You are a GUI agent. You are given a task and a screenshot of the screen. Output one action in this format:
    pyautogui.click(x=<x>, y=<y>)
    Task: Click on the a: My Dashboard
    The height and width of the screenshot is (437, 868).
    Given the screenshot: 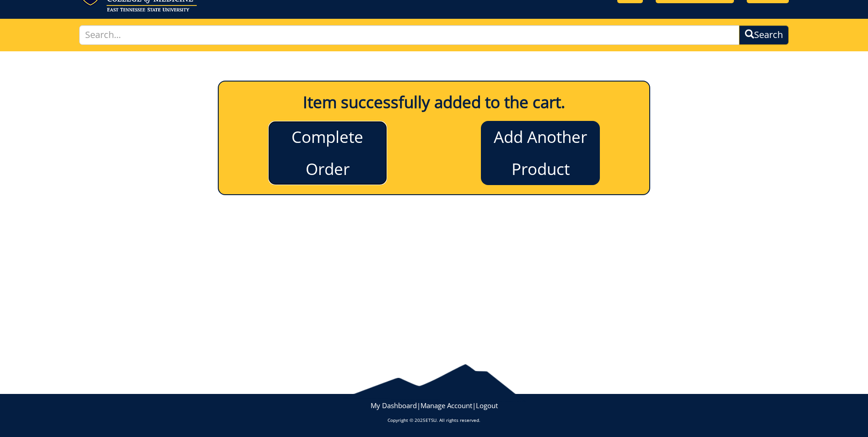 What is the action you would take?
    pyautogui.click(x=394, y=405)
    